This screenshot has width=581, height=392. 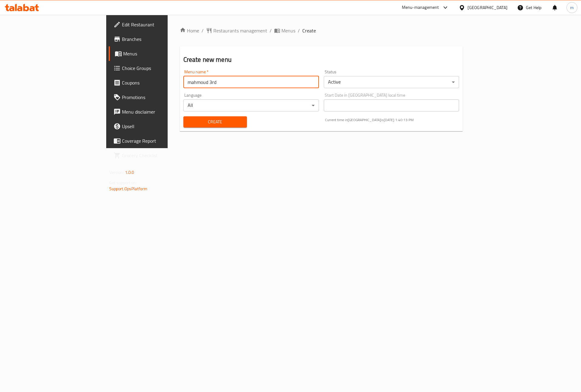 I want to click on button: Create, so click(x=216, y=122).